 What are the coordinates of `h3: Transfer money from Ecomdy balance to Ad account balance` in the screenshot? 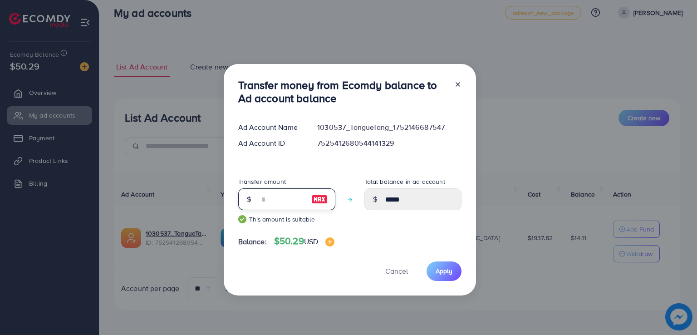 It's located at (343, 92).